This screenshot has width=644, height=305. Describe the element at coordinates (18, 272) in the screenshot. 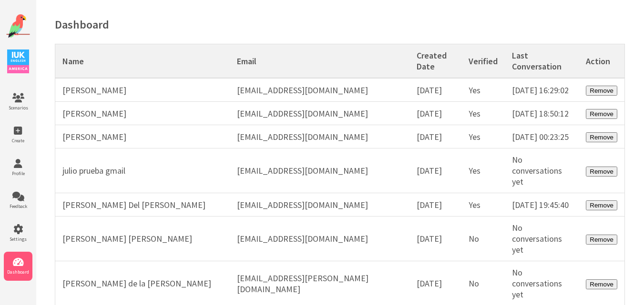

I see `span: Dashboard` at that location.